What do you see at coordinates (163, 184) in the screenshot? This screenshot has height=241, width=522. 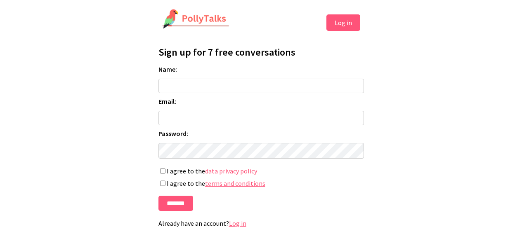 I see `input: I agree to theterms and conditions` at bounding box center [163, 184].